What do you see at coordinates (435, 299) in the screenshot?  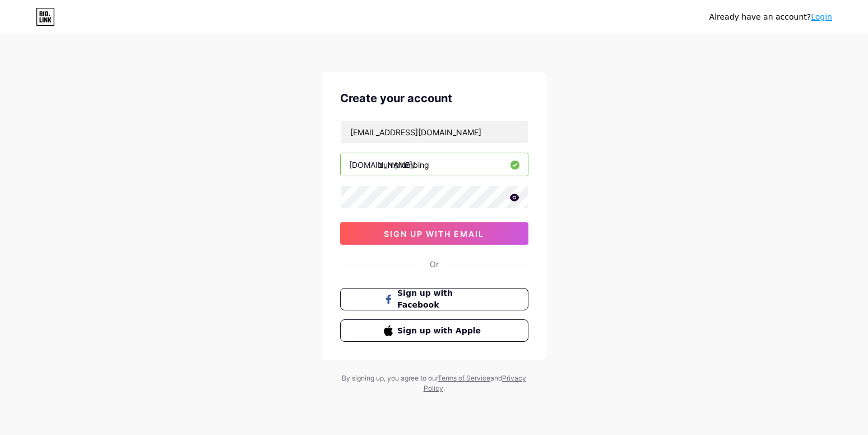 I see `button: Sign up with Facebook` at bounding box center [435, 299].